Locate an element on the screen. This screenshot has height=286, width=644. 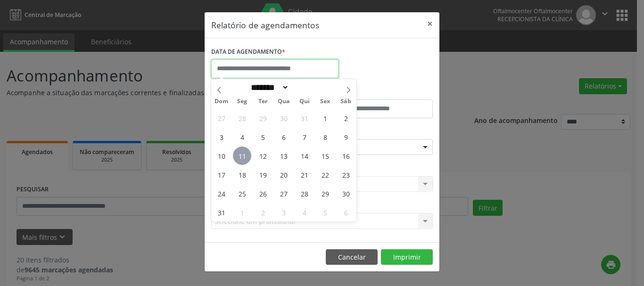
span: Agosto 17, 2025 is located at coordinates (221, 174).